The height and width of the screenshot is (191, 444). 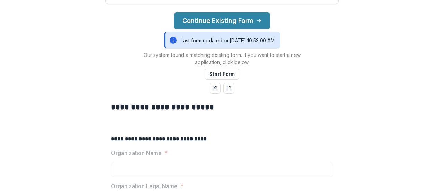 What do you see at coordinates (222, 21) in the screenshot?
I see `button: Continue Existing Form` at bounding box center [222, 21].